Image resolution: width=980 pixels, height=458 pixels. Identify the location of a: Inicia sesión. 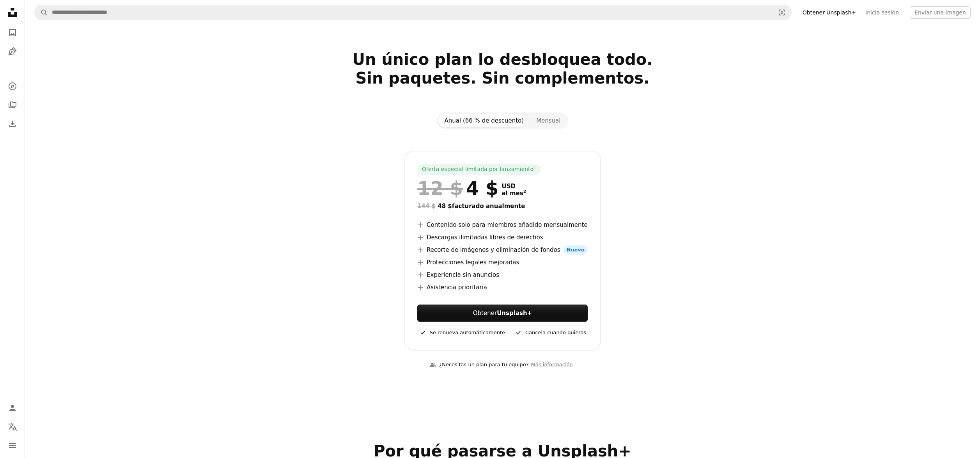
(882, 13).